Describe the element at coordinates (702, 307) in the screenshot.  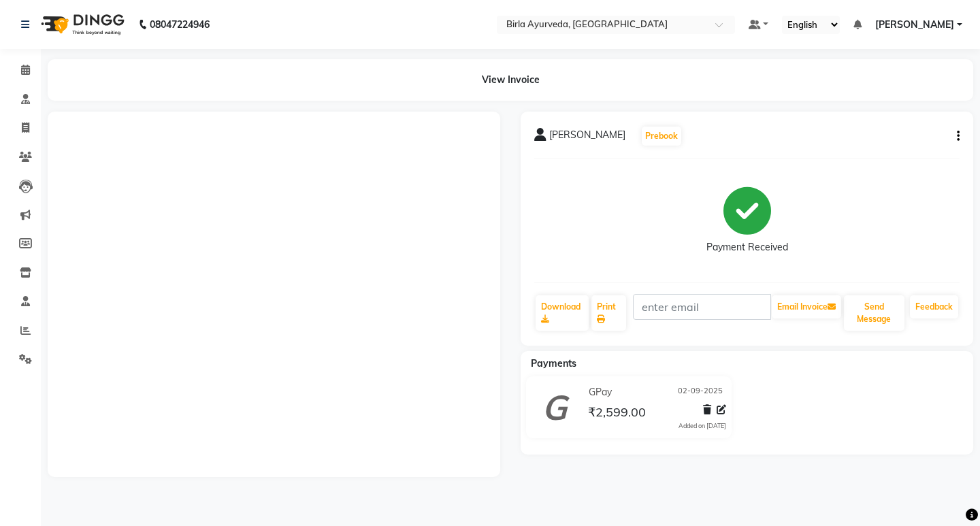
I see `input: enter email` at that location.